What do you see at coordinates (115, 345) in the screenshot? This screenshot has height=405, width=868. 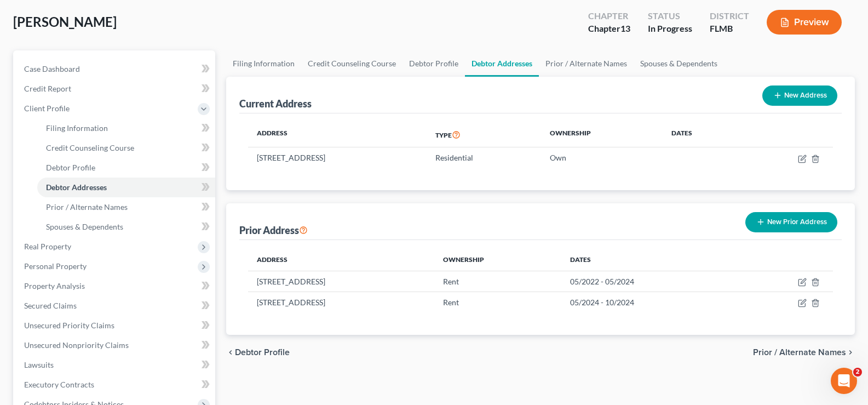 I see `a: Unsecured Nonpriority Claims` at bounding box center [115, 345].